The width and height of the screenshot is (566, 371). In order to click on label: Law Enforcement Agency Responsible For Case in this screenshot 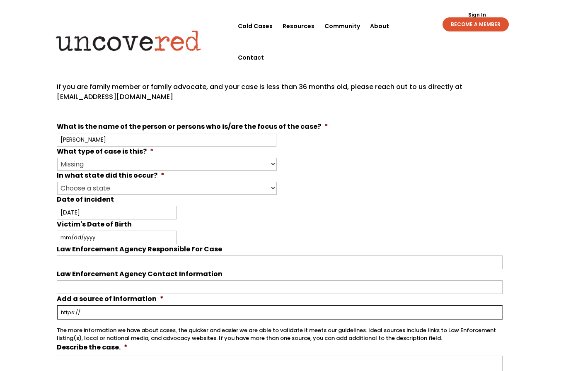, I will do `click(139, 250)`.